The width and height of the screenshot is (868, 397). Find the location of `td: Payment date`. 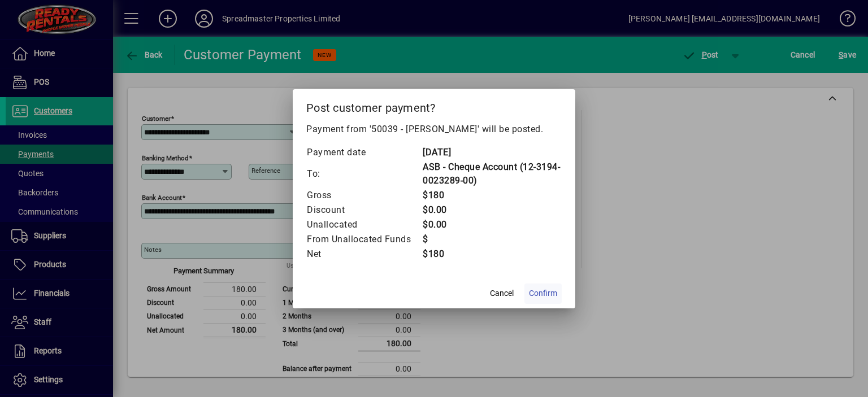

td: Payment date is located at coordinates (364, 153).